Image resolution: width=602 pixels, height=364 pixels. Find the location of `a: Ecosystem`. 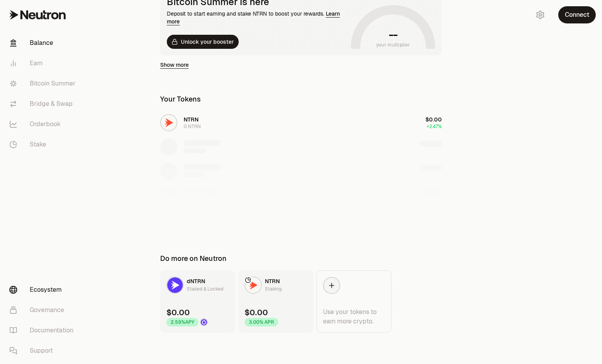

a: Ecosystem is located at coordinates (44, 290).